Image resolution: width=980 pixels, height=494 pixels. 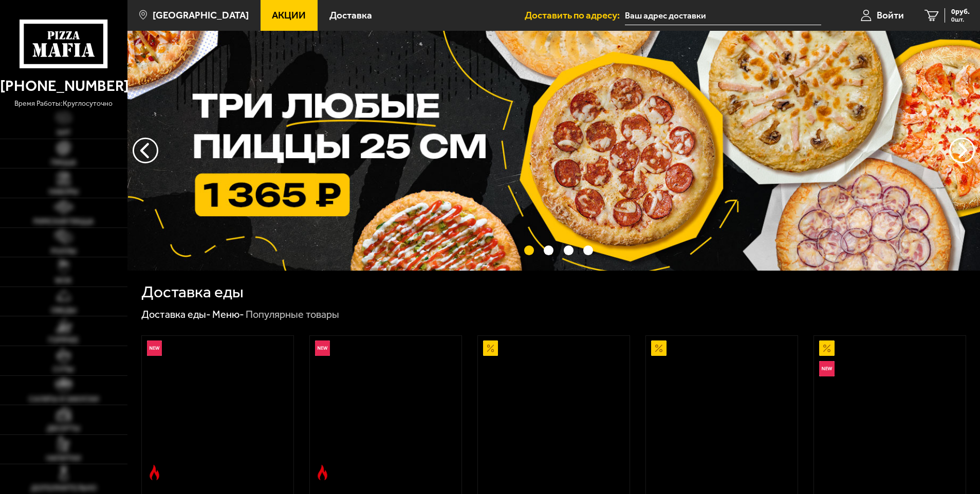 I want to click on span: Пицца, so click(x=63, y=163).